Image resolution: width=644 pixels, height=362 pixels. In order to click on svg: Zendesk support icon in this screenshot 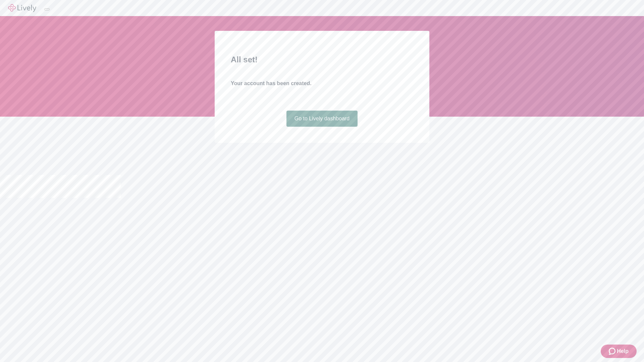, I will do `click(613, 351)`.